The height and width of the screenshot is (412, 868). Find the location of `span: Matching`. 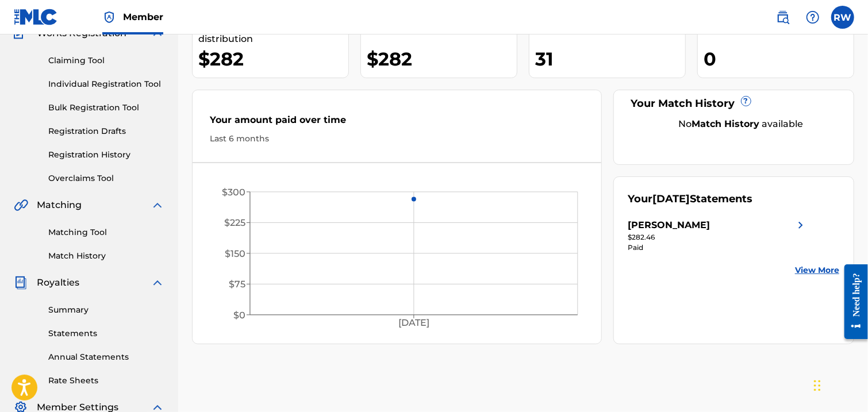

span: Matching is located at coordinates (59, 205).